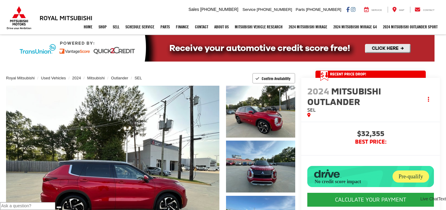 This screenshot has height=210, width=446. I want to click on span: BEST PRICE:, so click(370, 142).